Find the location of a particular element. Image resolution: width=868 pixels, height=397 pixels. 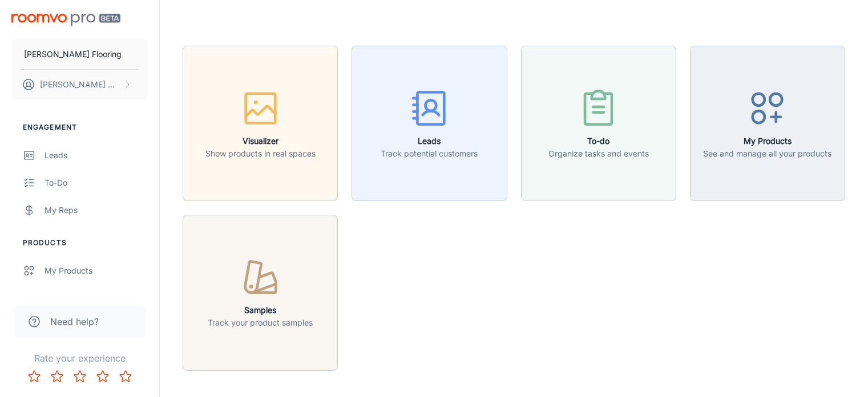

p: Rate your experience is located at coordinates (80, 358).